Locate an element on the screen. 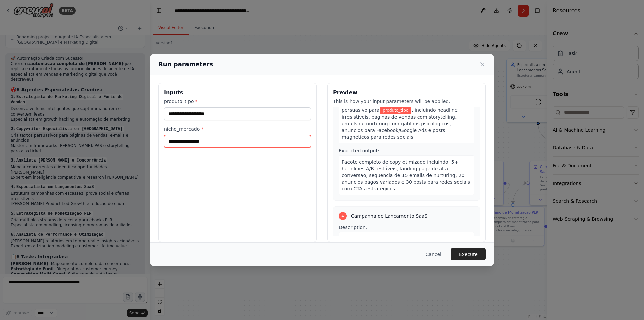 The height and width of the screenshot is (320, 644). button: Execute is located at coordinates (468, 253).